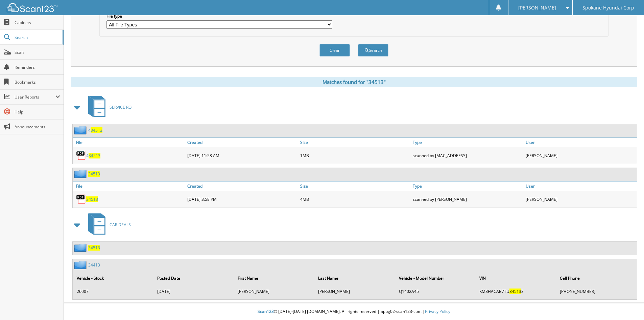 This screenshot has height=320, width=644. What do you see at coordinates (194, 278) in the screenshot?
I see `th: Posted Date` at bounding box center [194, 278].